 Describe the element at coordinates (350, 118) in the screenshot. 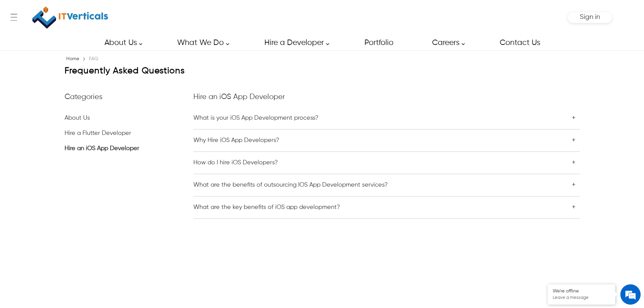

I see `div: What is iOS app development?` at that location.